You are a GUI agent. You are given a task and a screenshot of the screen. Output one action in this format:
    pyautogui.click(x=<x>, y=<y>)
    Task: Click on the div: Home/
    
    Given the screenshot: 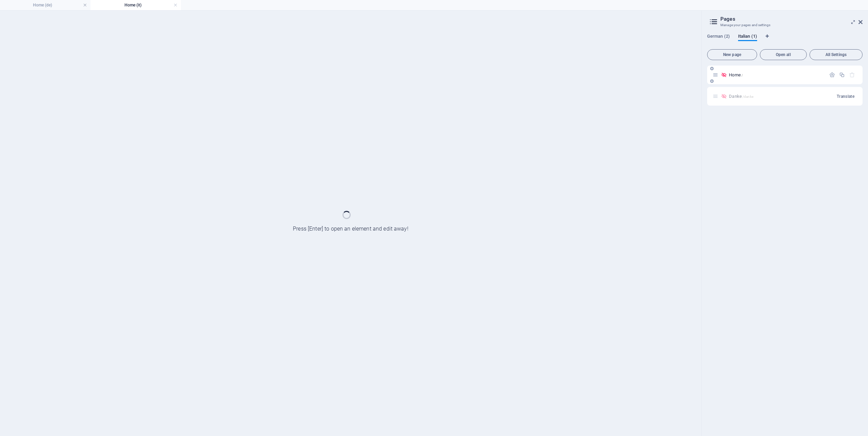 What is the action you would take?
    pyautogui.click(x=776, y=75)
    